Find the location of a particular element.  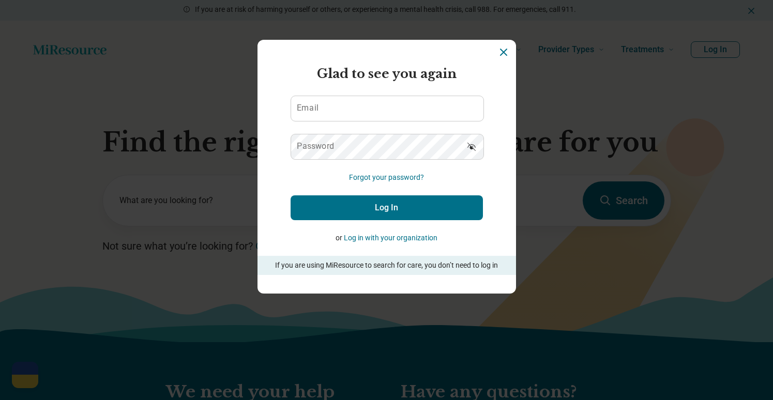

section: Login Dialog is located at coordinates (387, 167).